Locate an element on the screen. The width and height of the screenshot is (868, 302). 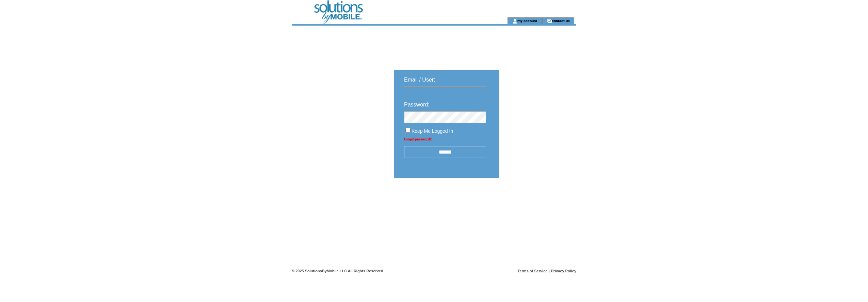
a: Privacy Policy is located at coordinates (564, 271).